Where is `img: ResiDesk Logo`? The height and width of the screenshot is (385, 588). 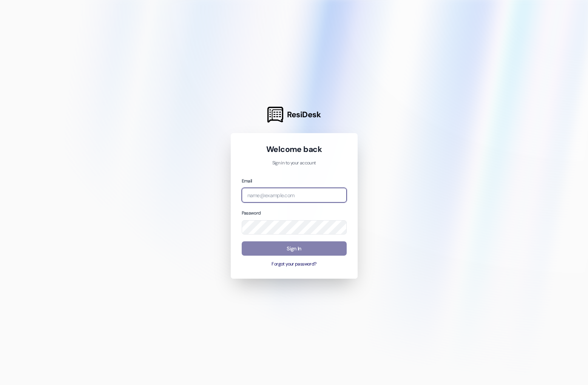 img: ResiDesk Logo is located at coordinates (276, 115).